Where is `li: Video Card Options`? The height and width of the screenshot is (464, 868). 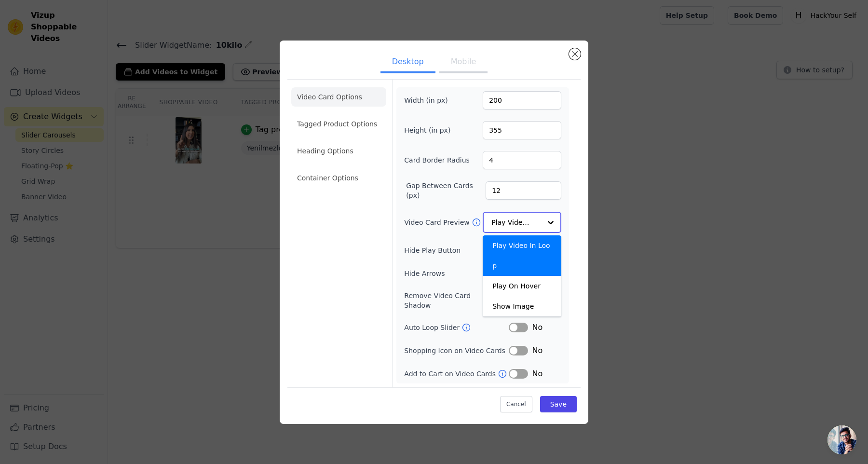
li: Video Card Options is located at coordinates (338, 97).